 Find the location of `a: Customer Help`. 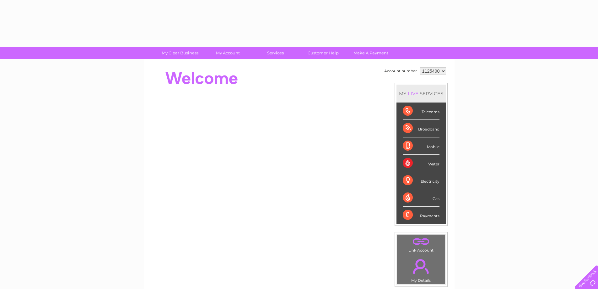

a: Customer Help is located at coordinates (323, 53).